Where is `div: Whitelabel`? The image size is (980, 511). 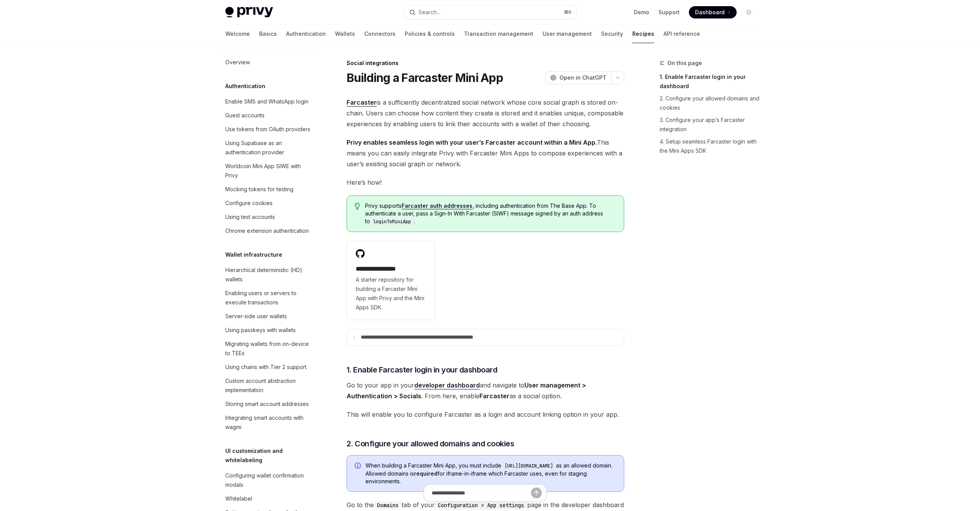 div: Whitelabel is located at coordinates (239, 499).